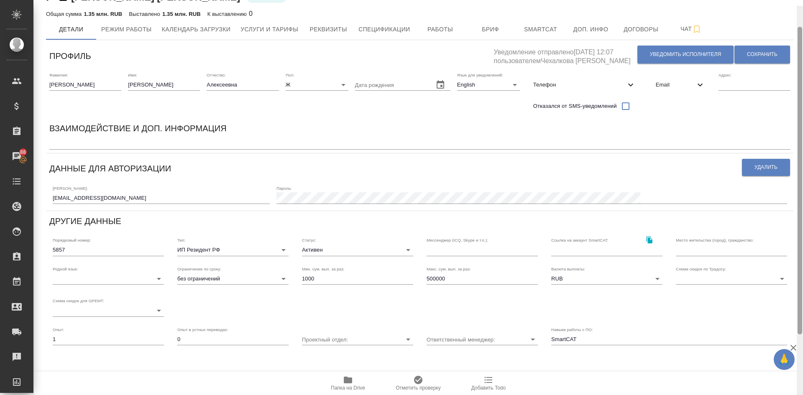 This screenshot has height=395, width=803. What do you see at coordinates (676, 85) in the screenshot?
I see `span: Email` at bounding box center [676, 85].